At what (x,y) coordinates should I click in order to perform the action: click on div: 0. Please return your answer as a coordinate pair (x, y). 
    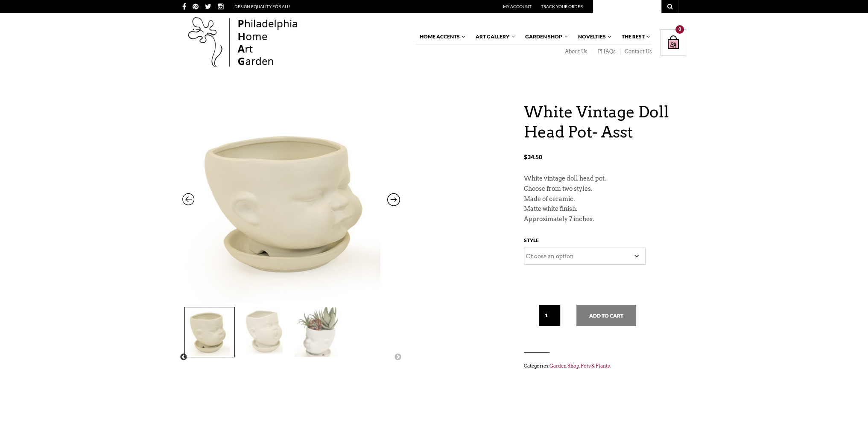
    Looking at the image, I should click on (680, 29).